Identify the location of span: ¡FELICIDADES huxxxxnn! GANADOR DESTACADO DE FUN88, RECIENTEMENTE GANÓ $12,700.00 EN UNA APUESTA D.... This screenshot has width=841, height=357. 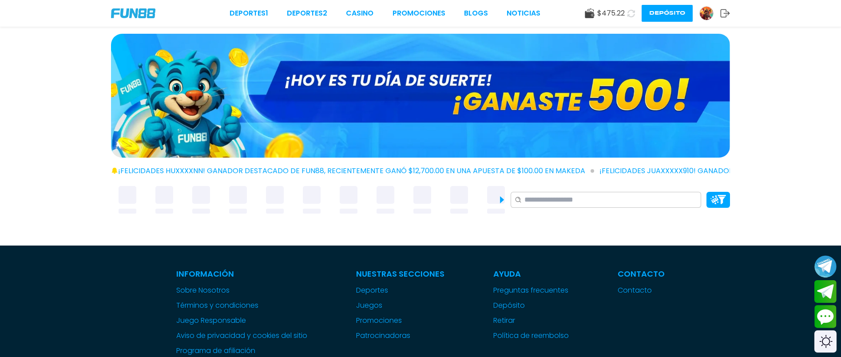
(356, 171).